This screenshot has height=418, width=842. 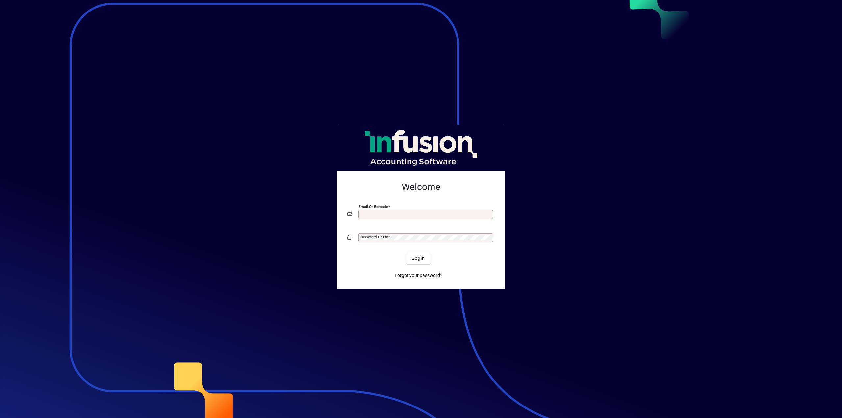 I want to click on h2: Welcome, so click(x=421, y=187).